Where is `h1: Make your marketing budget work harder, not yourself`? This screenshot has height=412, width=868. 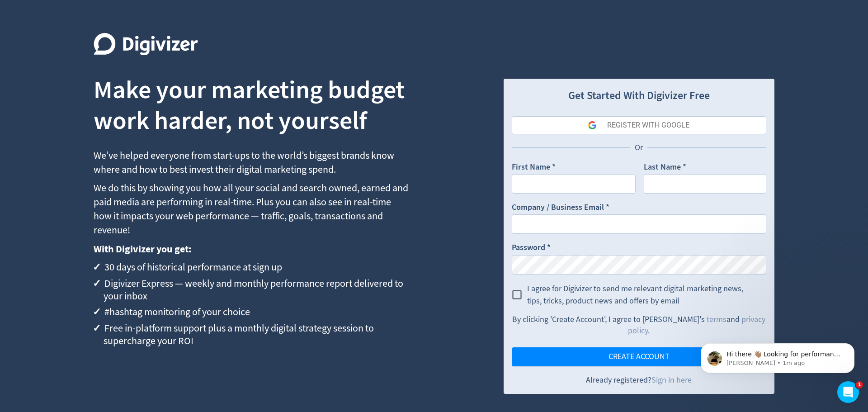
h1: Make your marketing budget work harder, not yourself is located at coordinates (252, 108).